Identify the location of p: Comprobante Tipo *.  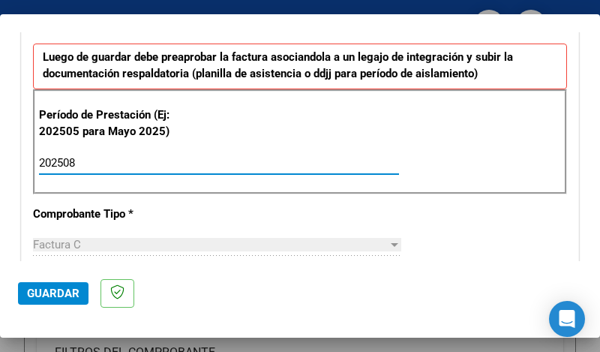
(113, 214).